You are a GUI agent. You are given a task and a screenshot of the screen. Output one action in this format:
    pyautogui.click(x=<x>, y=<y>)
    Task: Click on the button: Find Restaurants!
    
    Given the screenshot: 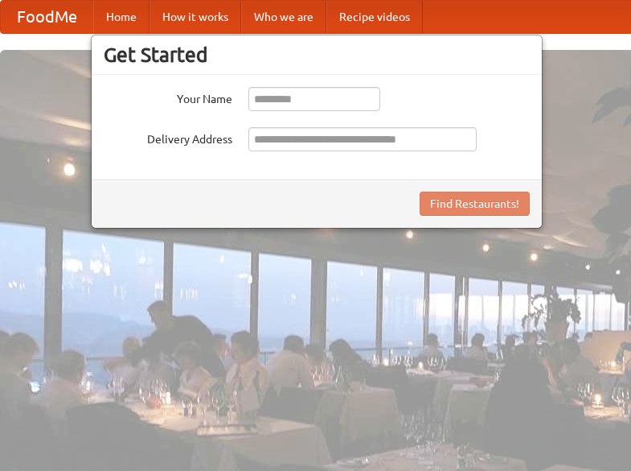 What is the action you would take?
    pyautogui.click(x=475, y=203)
    